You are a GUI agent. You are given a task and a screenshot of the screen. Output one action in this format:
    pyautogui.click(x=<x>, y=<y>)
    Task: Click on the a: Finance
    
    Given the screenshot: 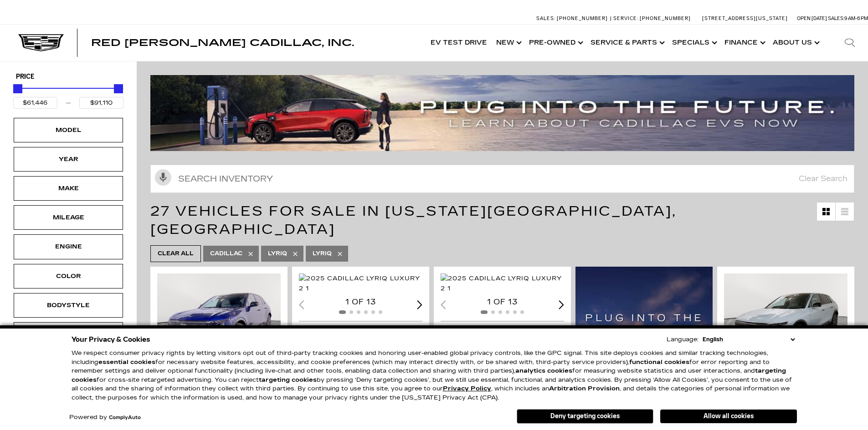 What is the action you would take?
    pyautogui.click(x=744, y=42)
    